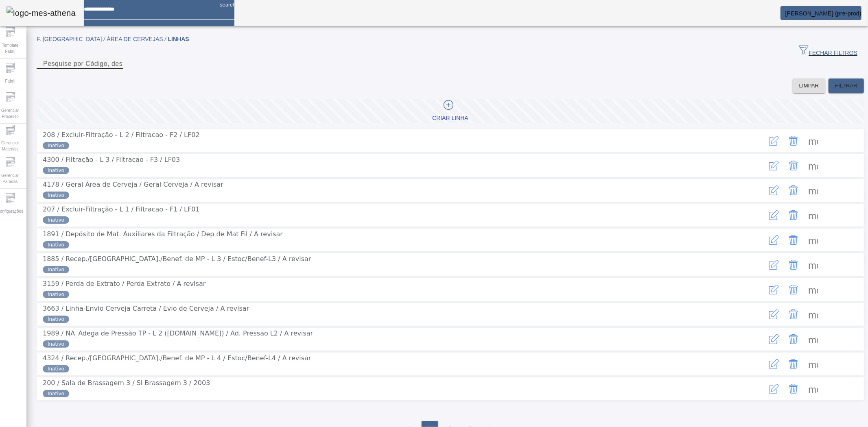  What do you see at coordinates (111, 159) in the screenshot?
I see `span: 4300 / Filtração - L 3 / Filtracao - F3 / LF03` at bounding box center [111, 159].